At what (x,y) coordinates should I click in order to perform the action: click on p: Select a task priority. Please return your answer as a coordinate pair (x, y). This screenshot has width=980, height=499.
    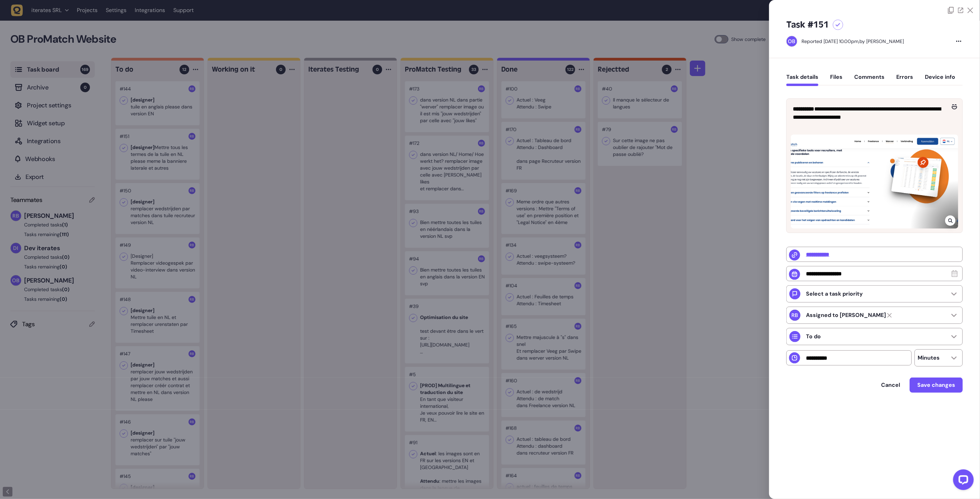
    Looking at the image, I should click on (834, 294).